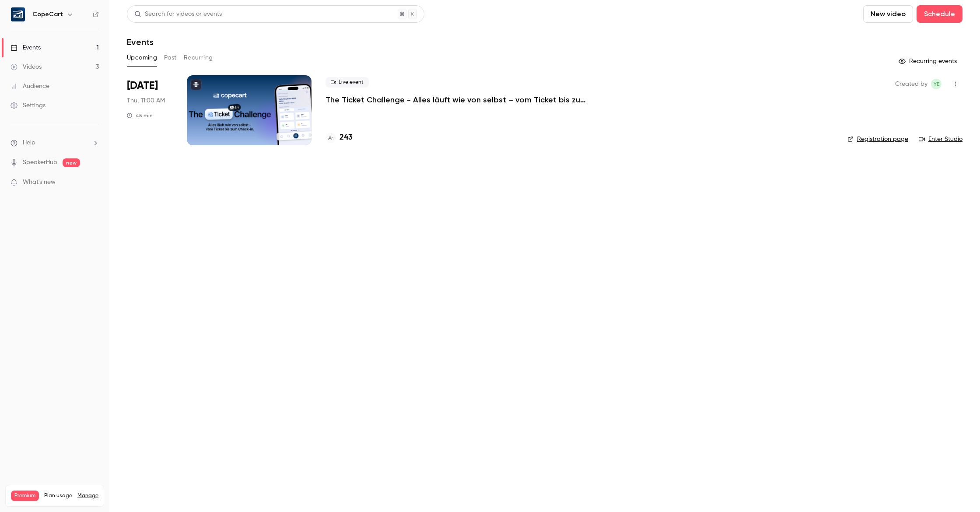 The height and width of the screenshot is (512, 980). I want to click on p: The Ticket Challenge - Alles läuft wie von selbst – vom Ticket bis zum Check-in, so click(457, 100).